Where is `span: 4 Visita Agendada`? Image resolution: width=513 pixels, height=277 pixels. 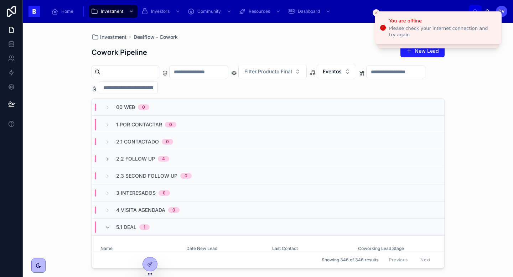
span: 4 Visita Agendada is located at coordinates (141, 210).